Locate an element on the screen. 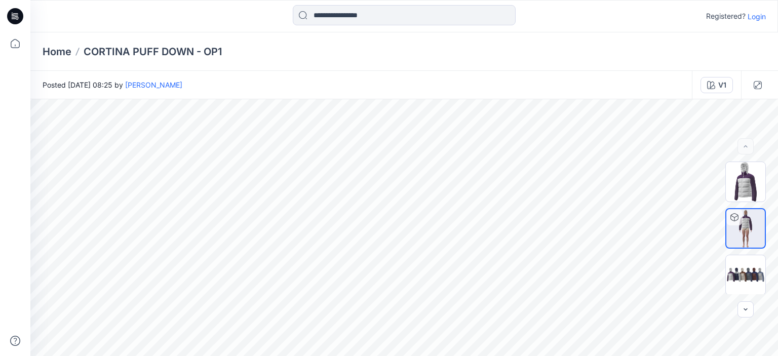 The image size is (778, 356). p: Login is located at coordinates (757, 16).